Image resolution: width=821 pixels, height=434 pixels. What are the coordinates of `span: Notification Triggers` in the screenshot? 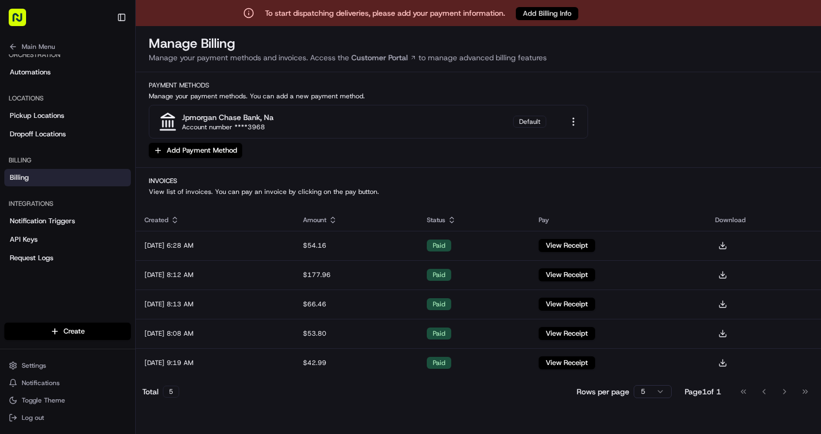 It's located at (42, 221).